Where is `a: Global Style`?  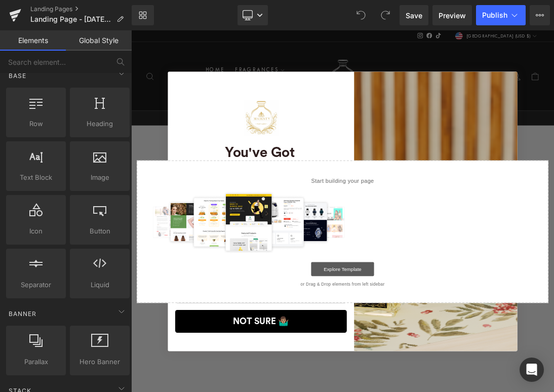
a: Global Style is located at coordinates (99, 41).